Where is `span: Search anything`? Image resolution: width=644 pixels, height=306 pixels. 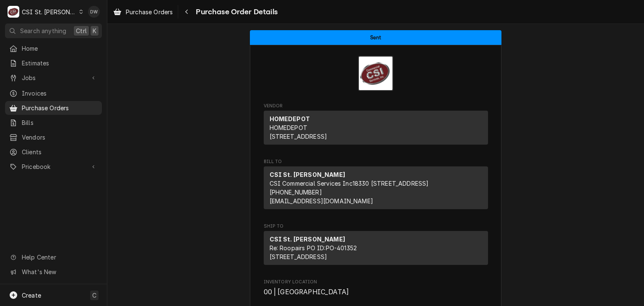 span: Search anything is located at coordinates (43, 30).